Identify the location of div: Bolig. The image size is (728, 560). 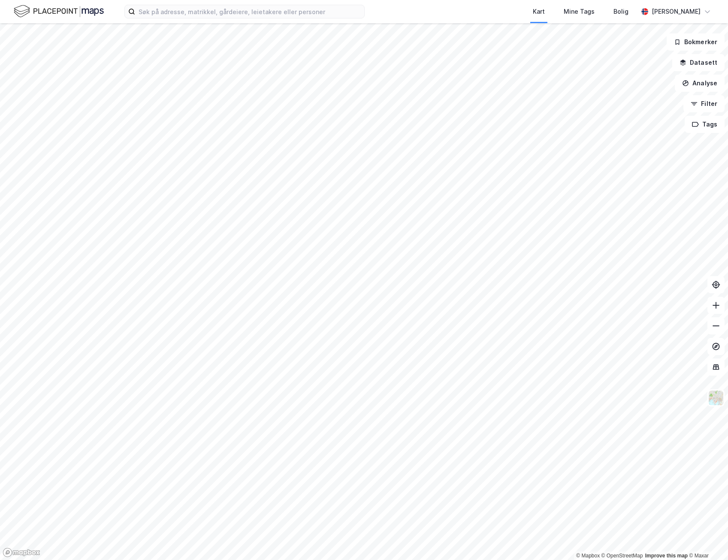
(621, 12).